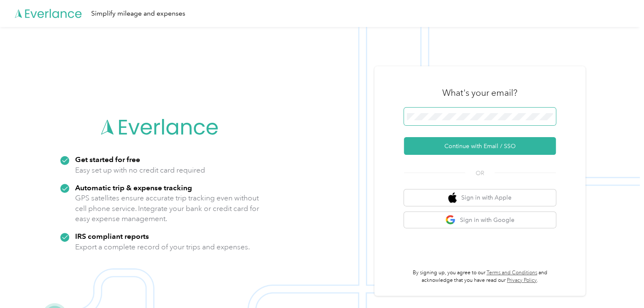 This screenshot has height=308, width=644. What do you see at coordinates (138, 14) in the screenshot?
I see `div: Simplify mileage and expenses` at bounding box center [138, 14].